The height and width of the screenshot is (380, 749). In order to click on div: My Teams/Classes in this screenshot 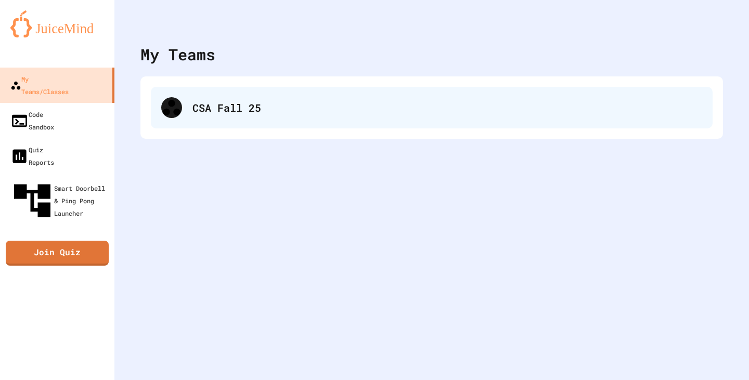, I will do `click(40, 85)`.